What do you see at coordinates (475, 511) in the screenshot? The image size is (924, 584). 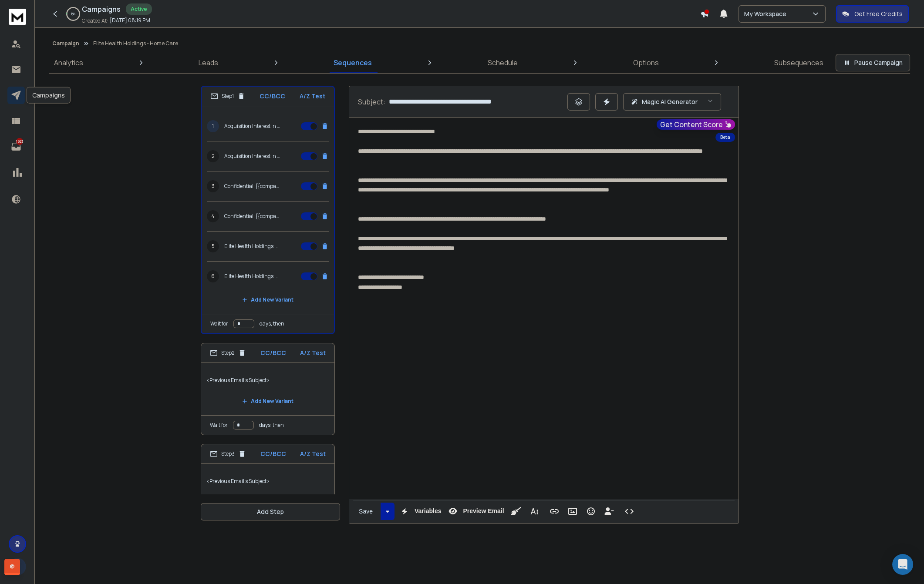 I see `button: Preview Email` at bounding box center [475, 511].